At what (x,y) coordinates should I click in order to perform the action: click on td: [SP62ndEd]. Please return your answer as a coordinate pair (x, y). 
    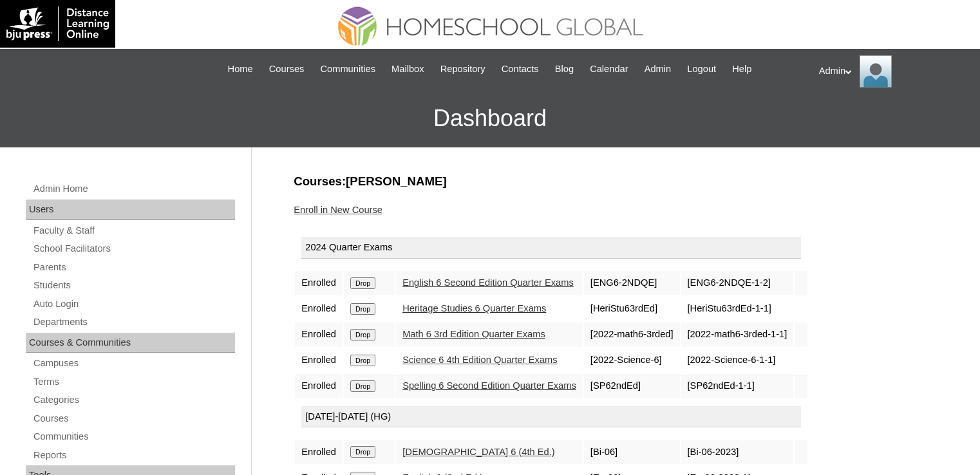
    Looking at the image, I should click on (632, 386).